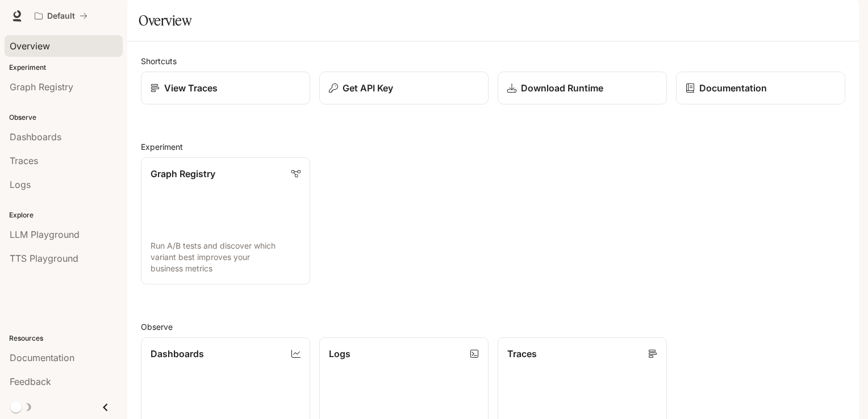  What do you see at coordinates (761, 88) in the screenshot?
I see `a: Documentation` at bounding box center [761, 88].